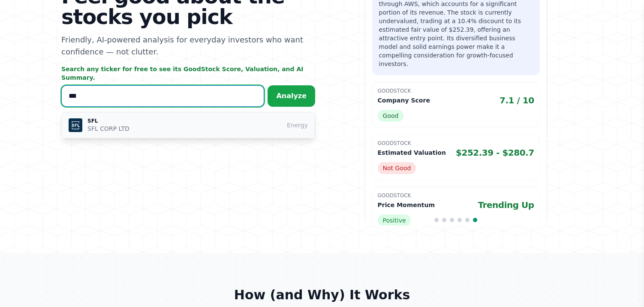 The height and width of the screenshot is (307, 644). What do you see at coordinates (406, 204) in the screenshot?
I see `p: Price Momentum` at bounding box center [406, 204].